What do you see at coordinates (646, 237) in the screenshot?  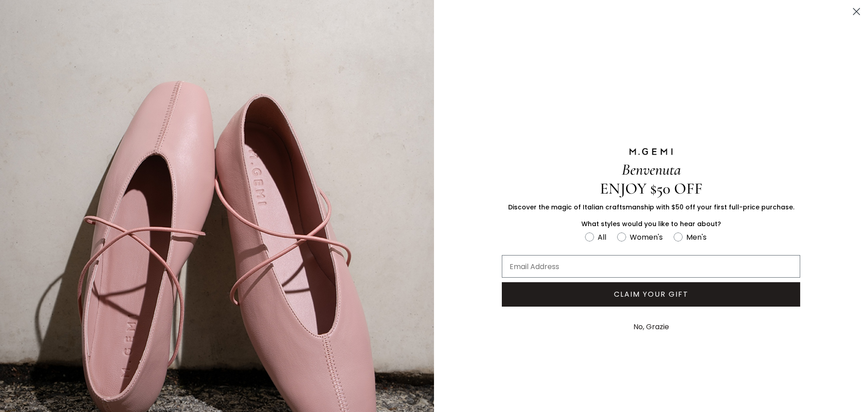 I see `div: Women's` at bounding box center [646, 237].